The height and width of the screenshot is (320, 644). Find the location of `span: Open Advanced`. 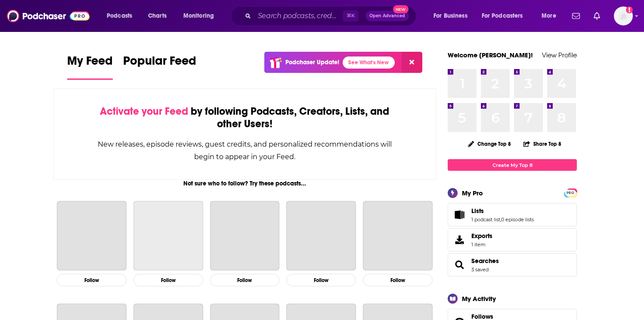

span: Open Advanced is located at coordinates (387, 16).